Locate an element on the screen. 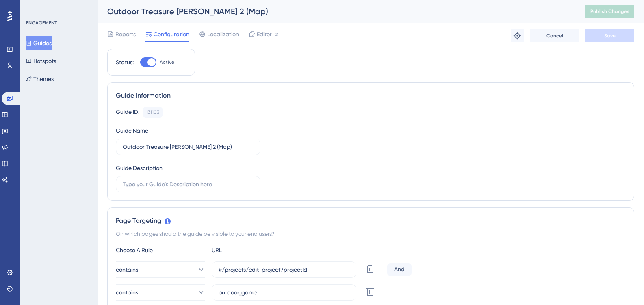  input: Type your Guide’s Description here is located at coordinates (188, 185).